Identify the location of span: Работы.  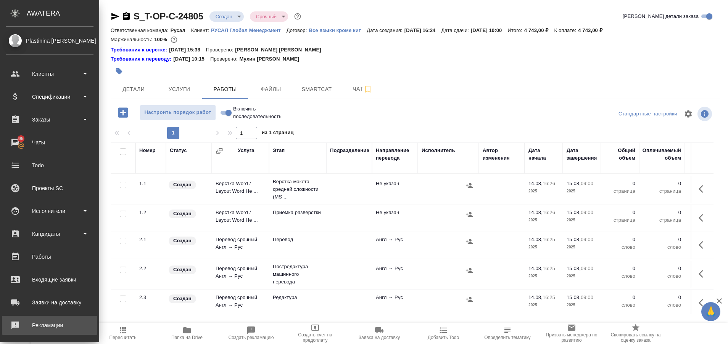
(225, 89).